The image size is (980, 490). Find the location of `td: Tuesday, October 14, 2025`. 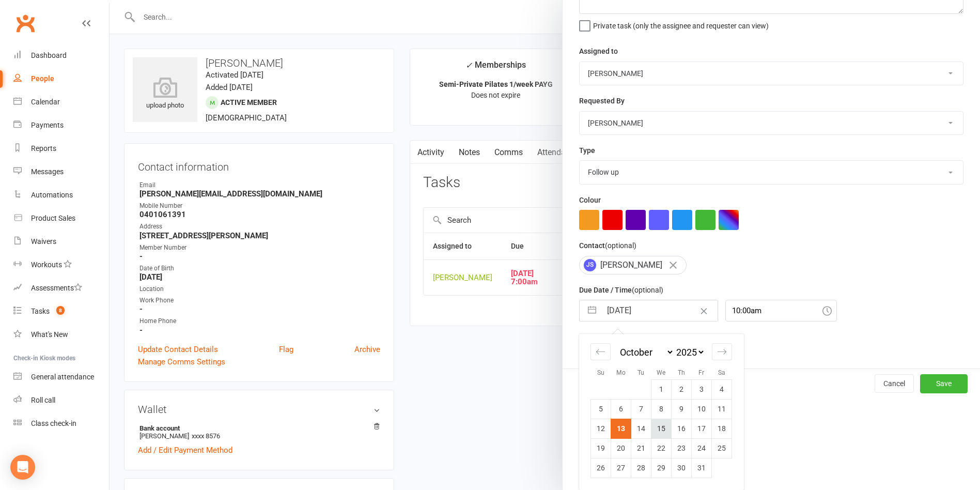

td: Tuesday, October 14, 2025 is located at coordinates (641, 428).